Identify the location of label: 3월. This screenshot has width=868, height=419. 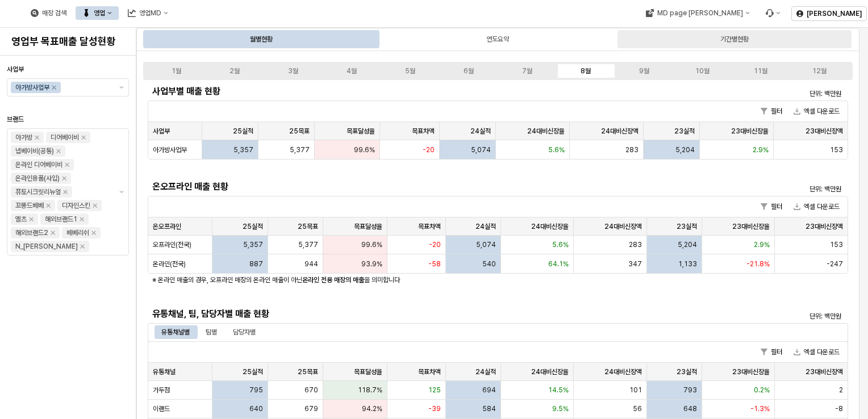
(294, 71).